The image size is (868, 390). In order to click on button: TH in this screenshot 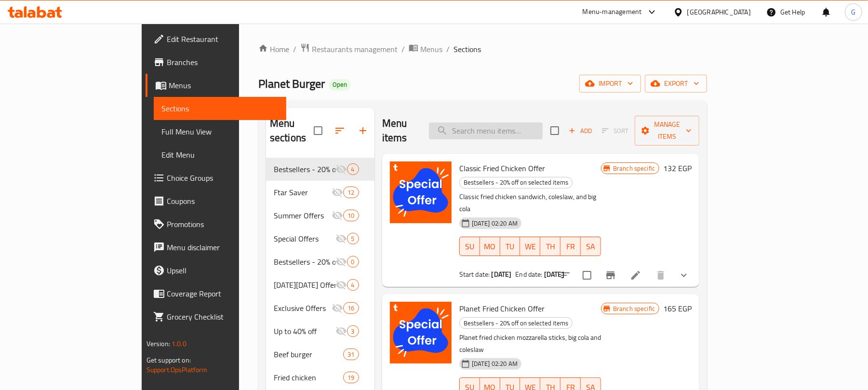, I will do `click(551, 247)`.